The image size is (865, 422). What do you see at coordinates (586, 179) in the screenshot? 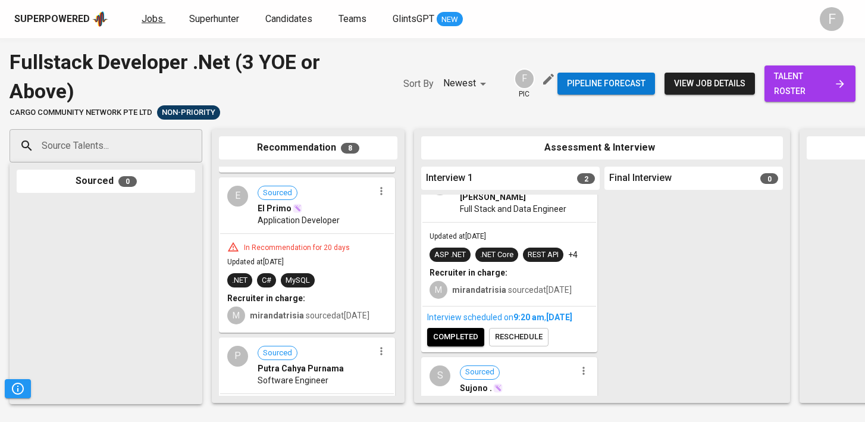
I see `span: 2` at bounding box center [586, 179].